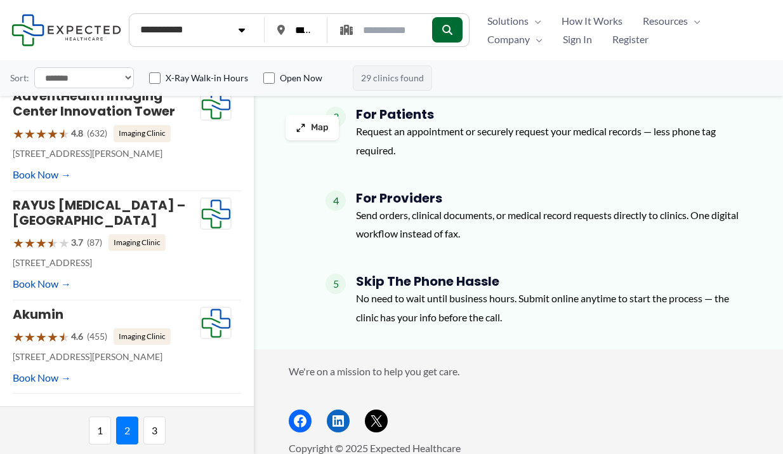 The width and height of the screenshot is (783, 454). I want to click on img: Maximize, so click(301, 128).